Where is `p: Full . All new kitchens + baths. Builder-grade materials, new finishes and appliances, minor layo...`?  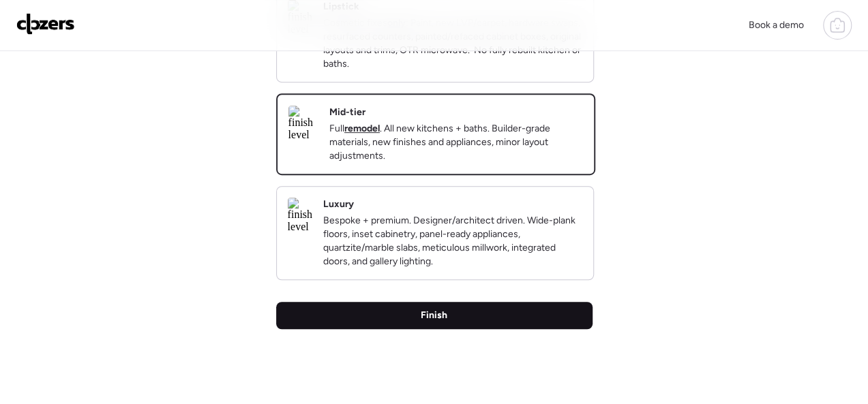 p: Full . All new kitchens + baths. Builder-grade materials, new finishes and appliances, minor layo... is located at coordinates (456, 142).